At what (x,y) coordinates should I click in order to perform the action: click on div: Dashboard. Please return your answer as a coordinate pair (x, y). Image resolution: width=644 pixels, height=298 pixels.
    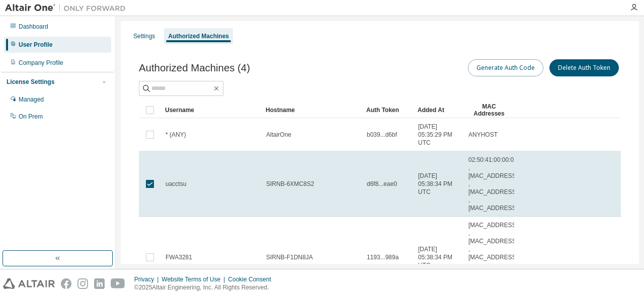
    Looking at the image, I should click on (33, 27).